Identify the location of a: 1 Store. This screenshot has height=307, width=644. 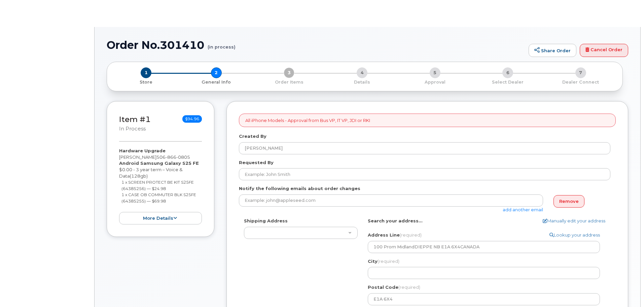
(146, 81).